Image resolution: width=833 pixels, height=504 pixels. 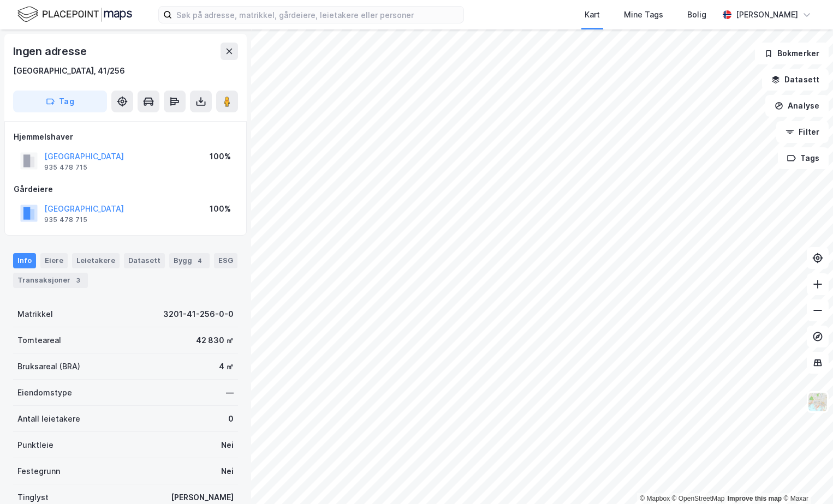 I want to click on div: 0, so click(x=231, y=419).